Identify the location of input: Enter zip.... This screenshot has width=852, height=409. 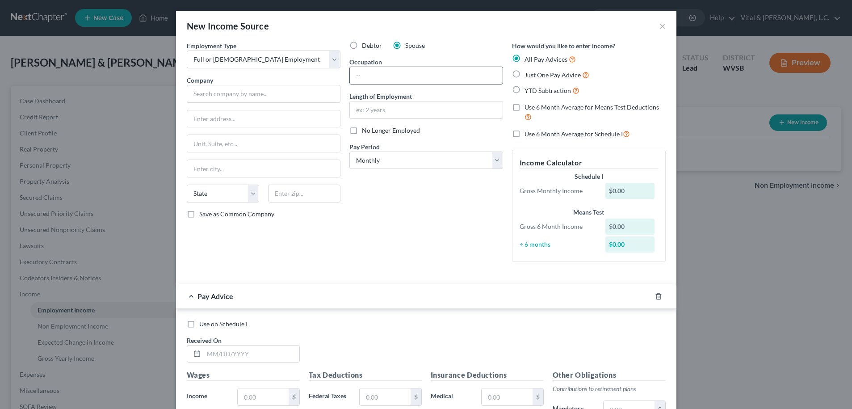
(304, 193).